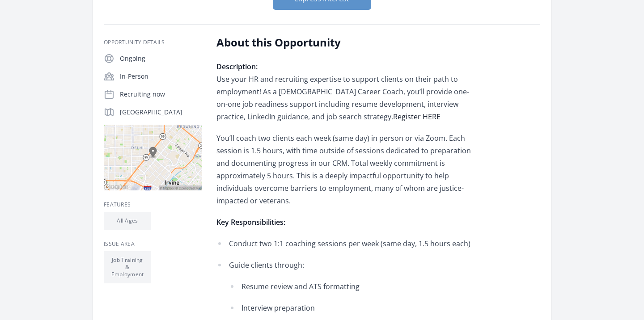  Describe the element at coordinates (153, 244) in the screenshot. I see `h3: Issue area` at that location.